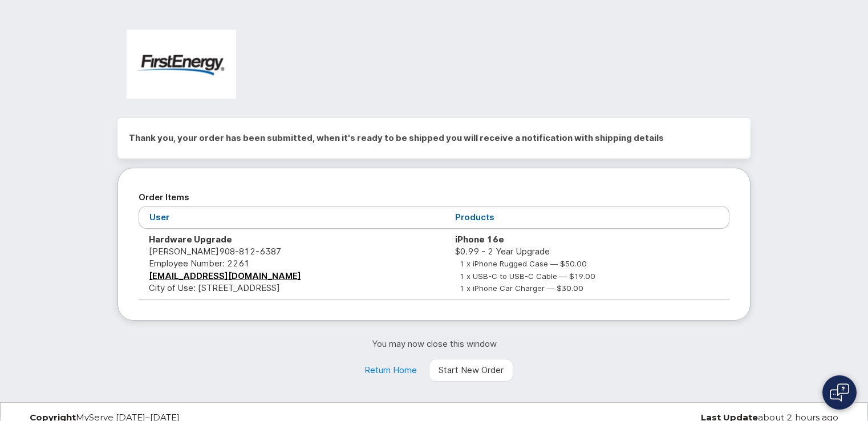 The height and width of the screenshot is (421, 868). I want to click on small: 1 x iPhone Car Charger — $30.00, so click(521, 288).